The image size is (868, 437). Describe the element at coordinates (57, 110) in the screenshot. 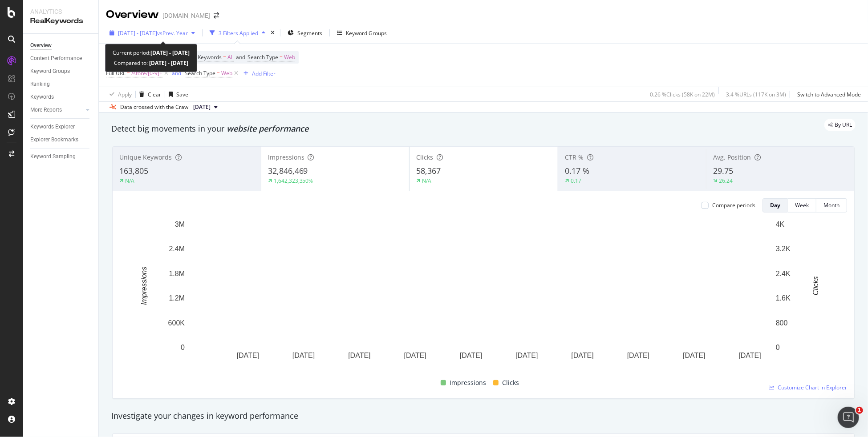

I see `a: More Reports` at that location.